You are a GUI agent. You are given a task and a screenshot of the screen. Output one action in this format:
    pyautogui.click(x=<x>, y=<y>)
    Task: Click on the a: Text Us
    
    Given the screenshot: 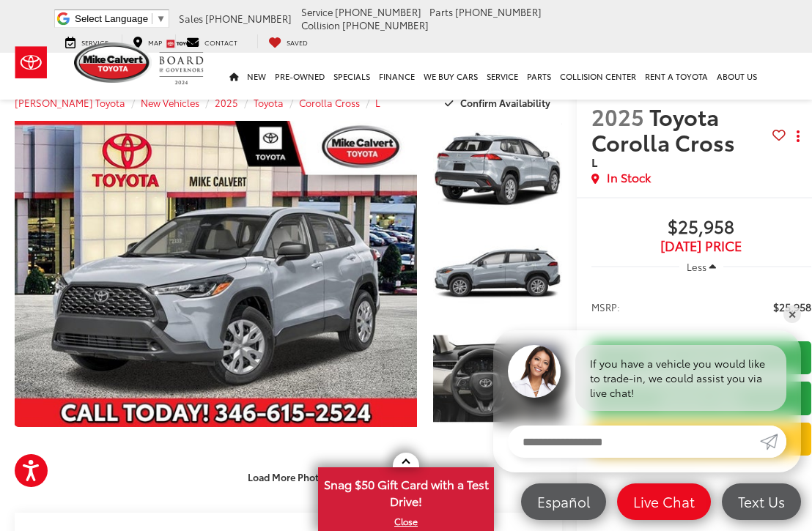 What is the action you would take?
    pyautogui.click(x=762, y=501)
    